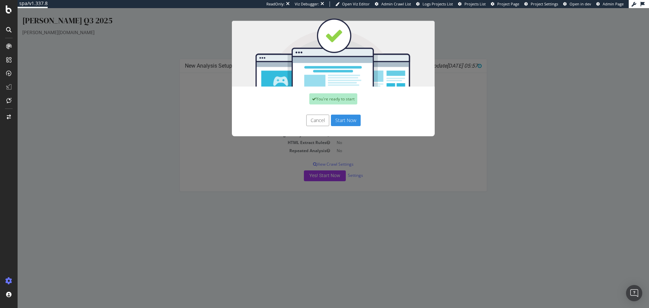  What do you see at coordinates (505, 4) in the screenshot?
I see `a: Project Page` at bounding box center [505, 4].